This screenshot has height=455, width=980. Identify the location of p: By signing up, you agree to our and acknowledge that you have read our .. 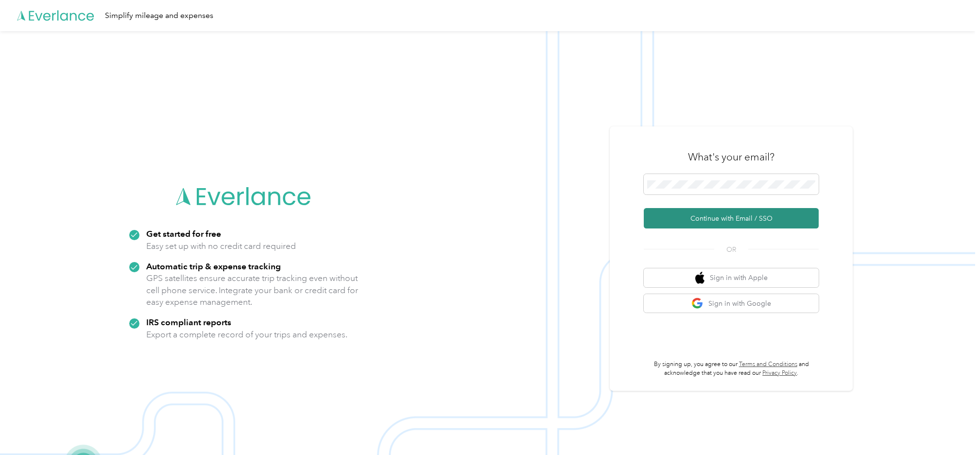
(731, 368).